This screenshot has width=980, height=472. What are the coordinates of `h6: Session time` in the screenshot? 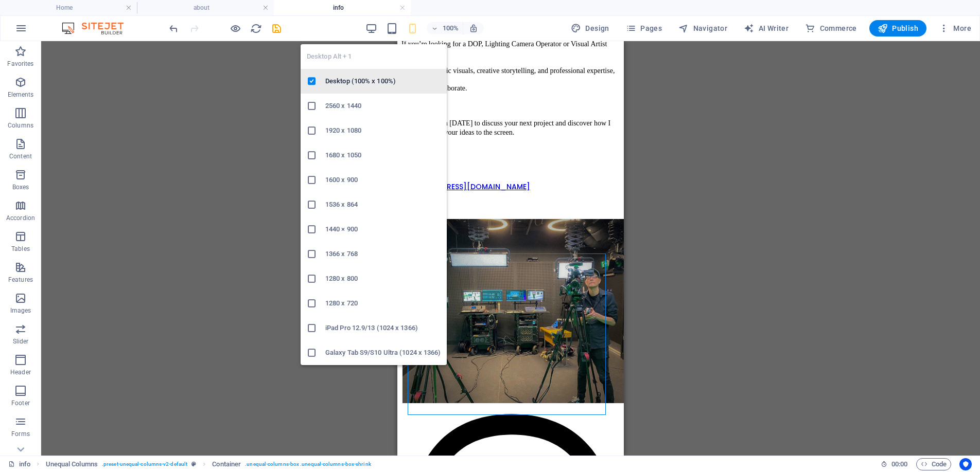 It's located at (894, 465).